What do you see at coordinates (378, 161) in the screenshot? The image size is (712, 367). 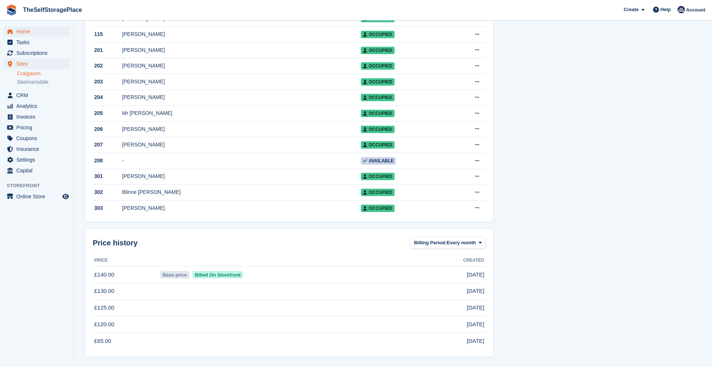 I see `span: Available` at bounding box center [378, 161].